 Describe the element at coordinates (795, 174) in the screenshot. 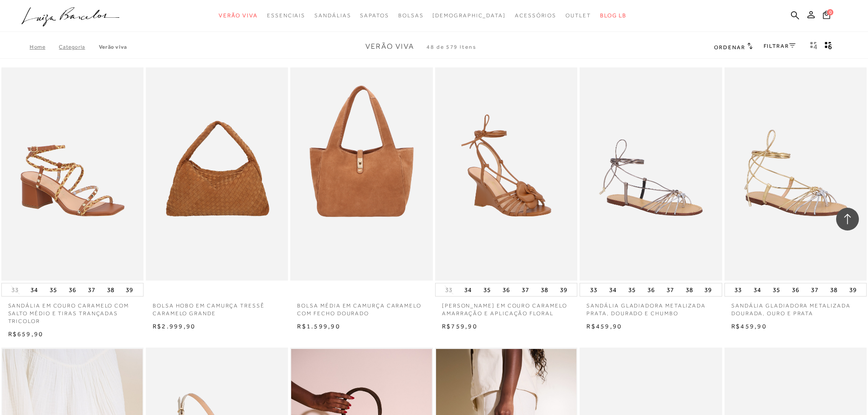

I see `a: SANDÁLIA GLADIADORA METALIZADA DOURADA, OURO E PRATA SANDÁLIA GLADIADORA METALIZADA DOURADA, OURO...` at that location.